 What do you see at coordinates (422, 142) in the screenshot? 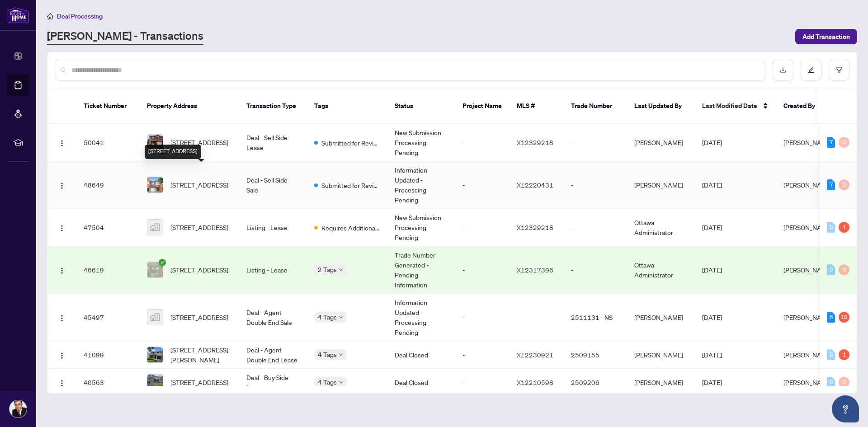
I see `td: New Submission - Processing Pending` at bounding box center [422, 142].